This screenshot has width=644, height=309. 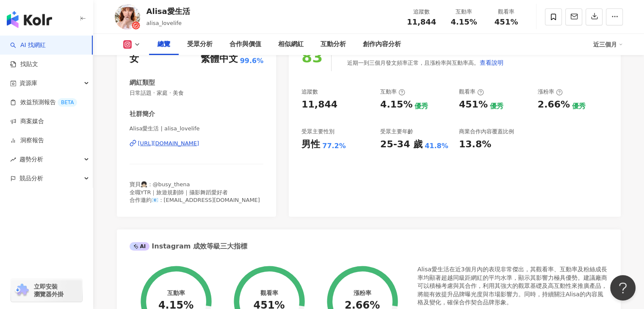 What do you see at coordinates (312, 57) in the screenshot?
I see `div: 83` at bounding box center [312, 57].